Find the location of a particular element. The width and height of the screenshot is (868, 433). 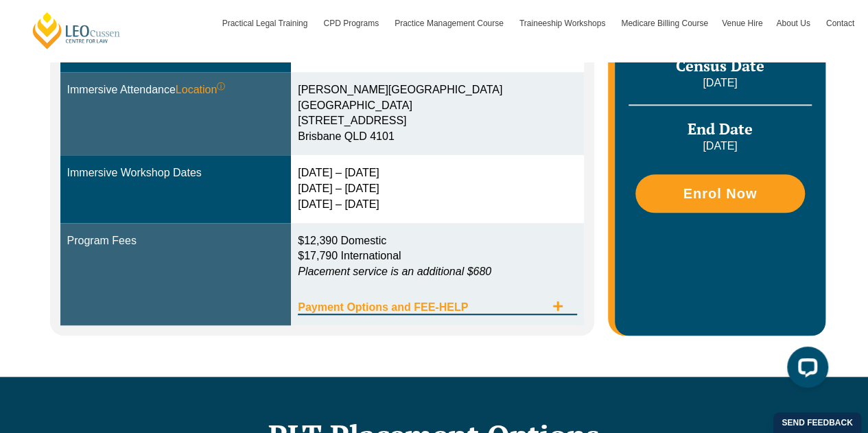

a: Medicare Billing Course is located at coordinates (664, 24).